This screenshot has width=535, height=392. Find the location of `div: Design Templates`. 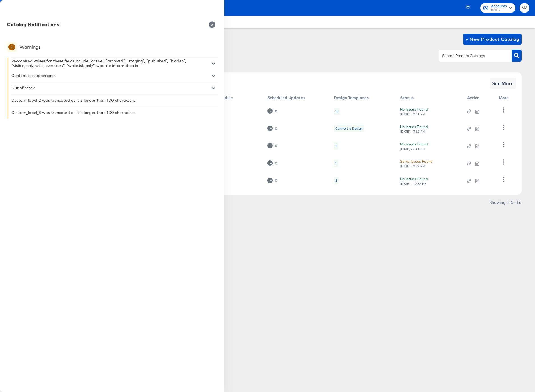

div: Design Templates is located at coordinates (351, 98).